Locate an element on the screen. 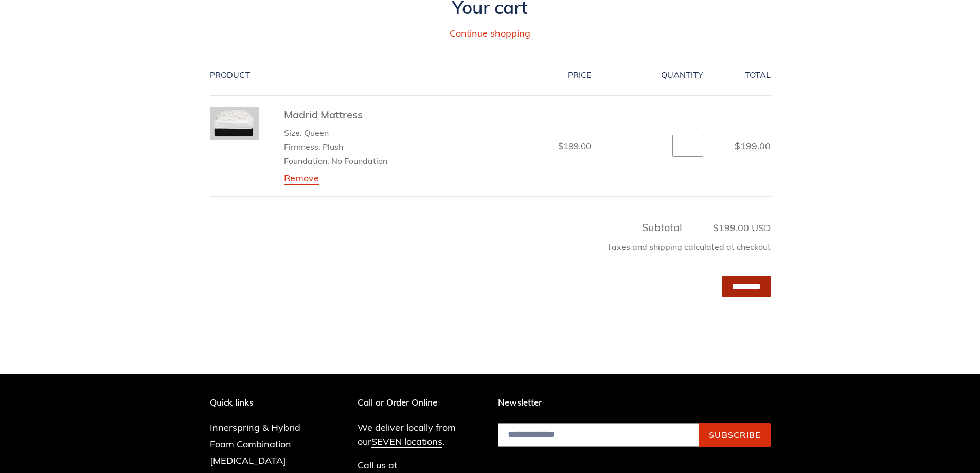  span: $199.00 is located at coordinates (753, 145).